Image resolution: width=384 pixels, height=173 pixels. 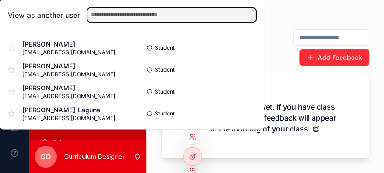 I want to click on span: CD, so click(x=46, y=157).